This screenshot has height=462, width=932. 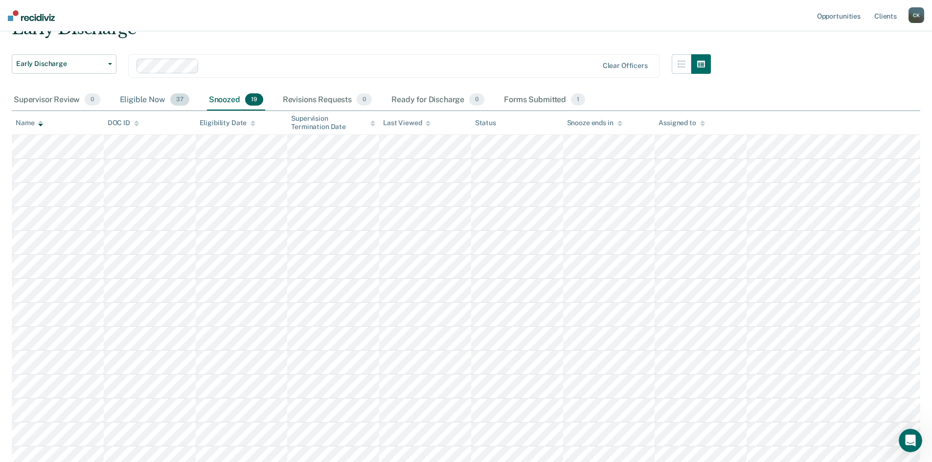 What do you see at coordinates (29, 123) in the screenshot?
I see `div: Name` at bounding box center [29, 123].